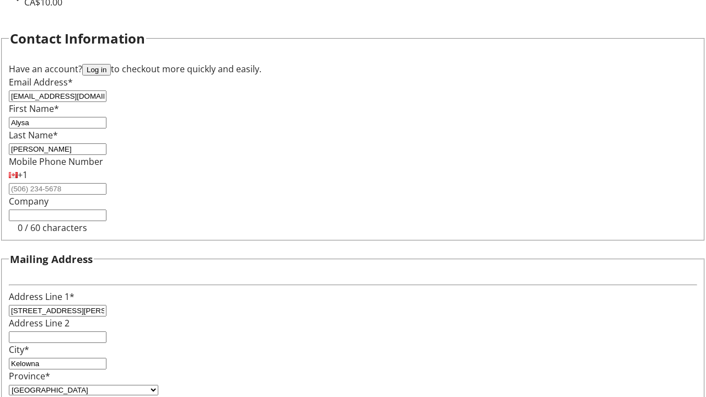 The width and height of the screenshot is (706, 397). I want to click on label: City*, so click(19, 350).